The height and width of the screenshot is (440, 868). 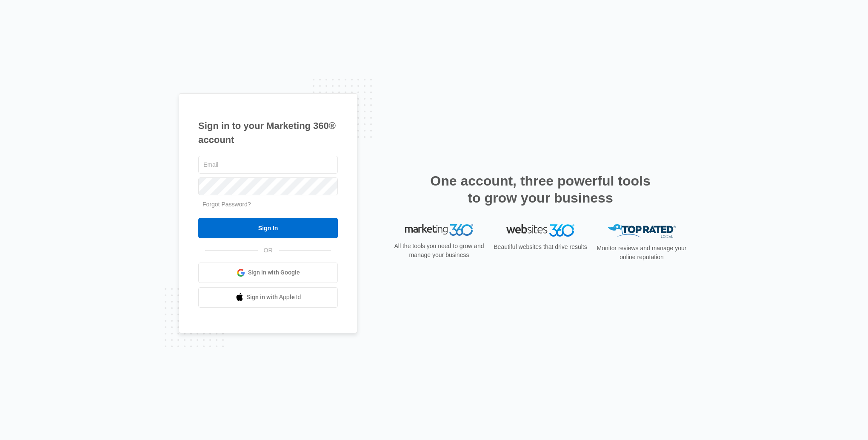 I want to click on a: Sign in with Apple Id, so click(x=268, y=298).